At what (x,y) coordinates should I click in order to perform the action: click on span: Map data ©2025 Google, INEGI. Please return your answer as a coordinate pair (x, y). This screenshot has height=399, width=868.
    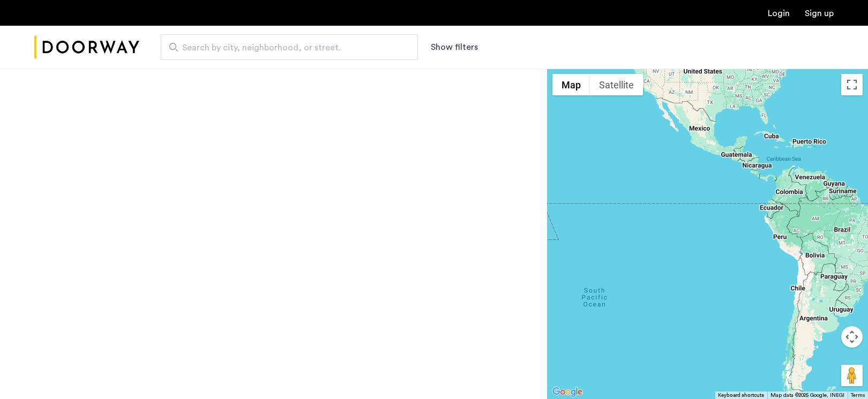
    Looking at the image, I should click on (808, 395).